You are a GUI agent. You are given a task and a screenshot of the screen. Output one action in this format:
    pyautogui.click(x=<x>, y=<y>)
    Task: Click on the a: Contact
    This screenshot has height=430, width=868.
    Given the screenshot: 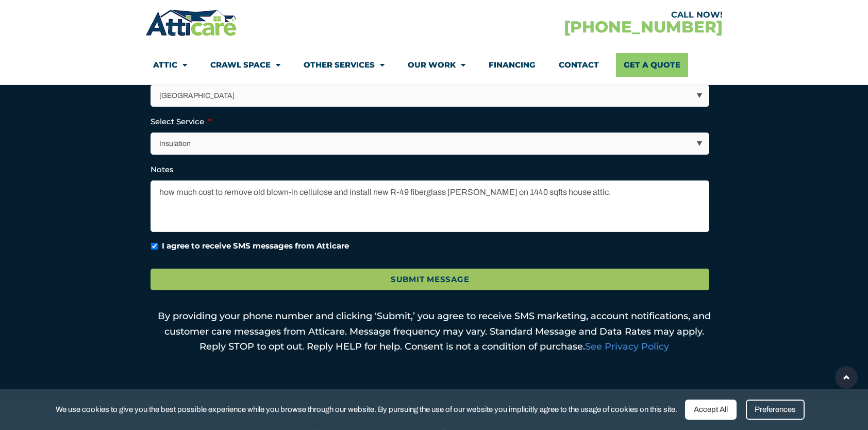 What is the action you would take?
    pyautogui.click(x=579, y=65)
    